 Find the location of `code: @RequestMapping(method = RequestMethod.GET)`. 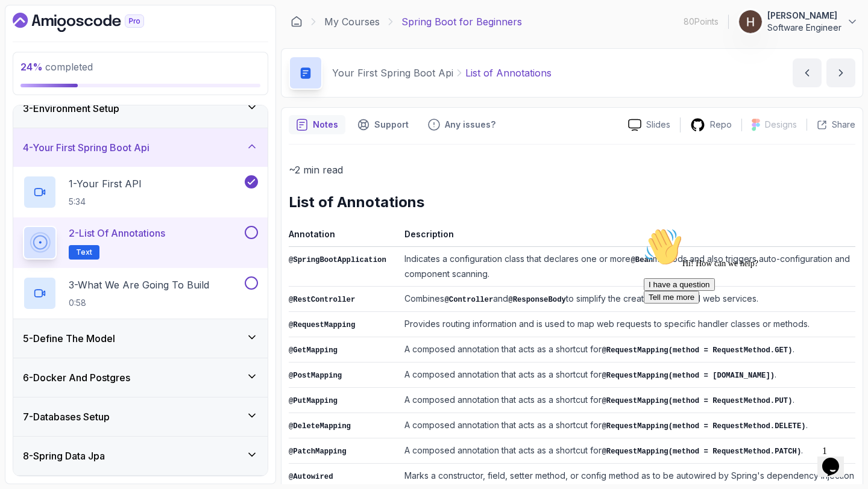

code: @RequestMapping(method = RequestMethod.GET) is located at coordinates (697, 350).